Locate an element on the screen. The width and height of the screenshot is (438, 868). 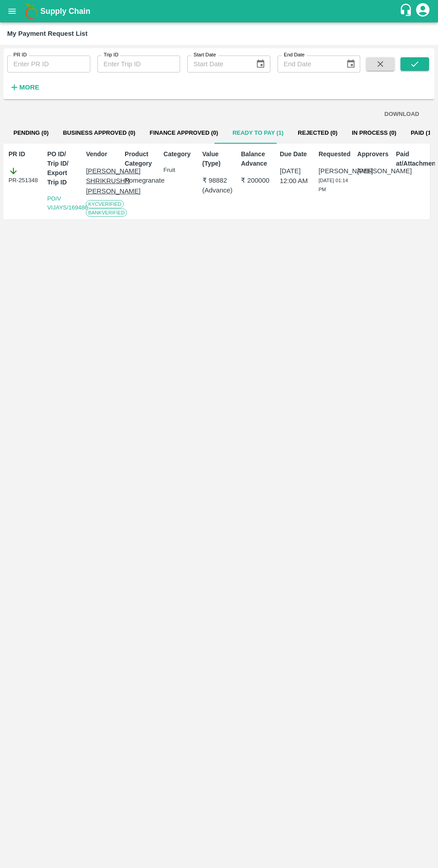
label: End Date is located at coordinates (295, 55).